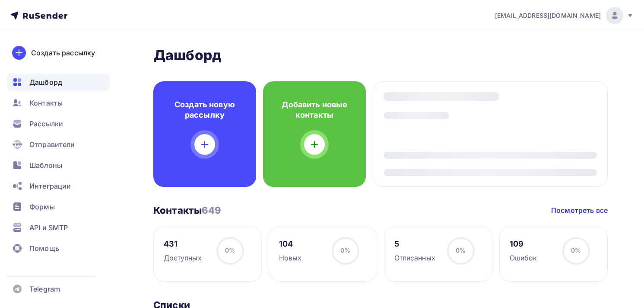 The width and height of the screenshot is (644, 308). What do you see at coordinates (579, 210) in the screenshot?
I see `a: Посмотреть все` at bounding box center [579, 210].